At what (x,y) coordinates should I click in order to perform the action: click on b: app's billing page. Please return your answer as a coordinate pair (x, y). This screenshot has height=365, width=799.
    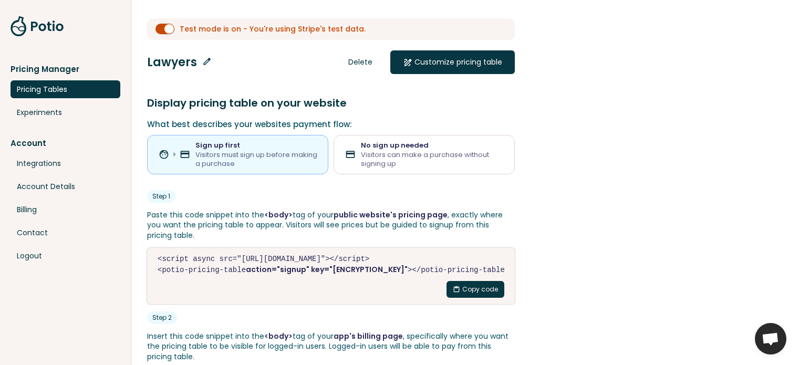
    Looking at the image, I should click on (368, 336).